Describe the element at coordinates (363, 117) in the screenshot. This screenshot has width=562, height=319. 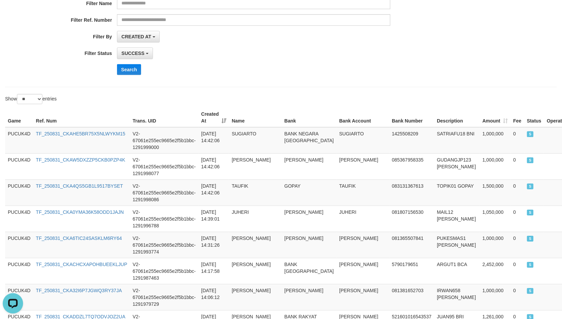
I see `th: Bank Account` at that location.